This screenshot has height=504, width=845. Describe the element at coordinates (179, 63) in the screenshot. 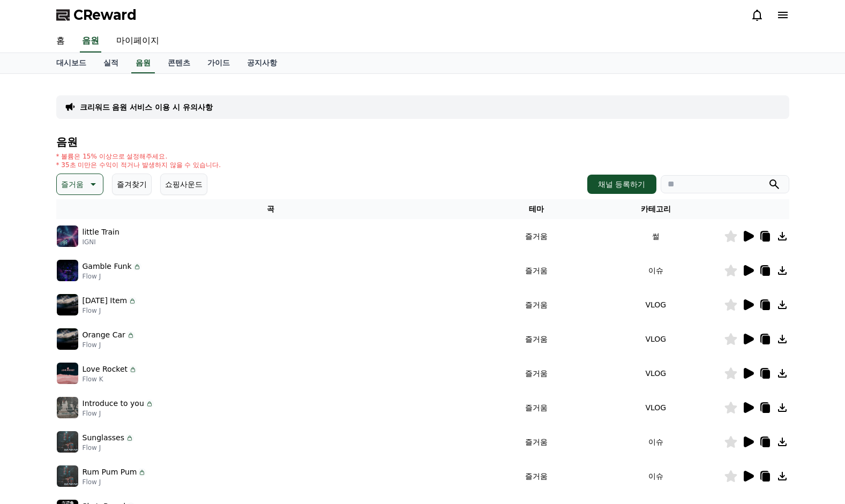

I see `a: 콘텐츠` at that location.